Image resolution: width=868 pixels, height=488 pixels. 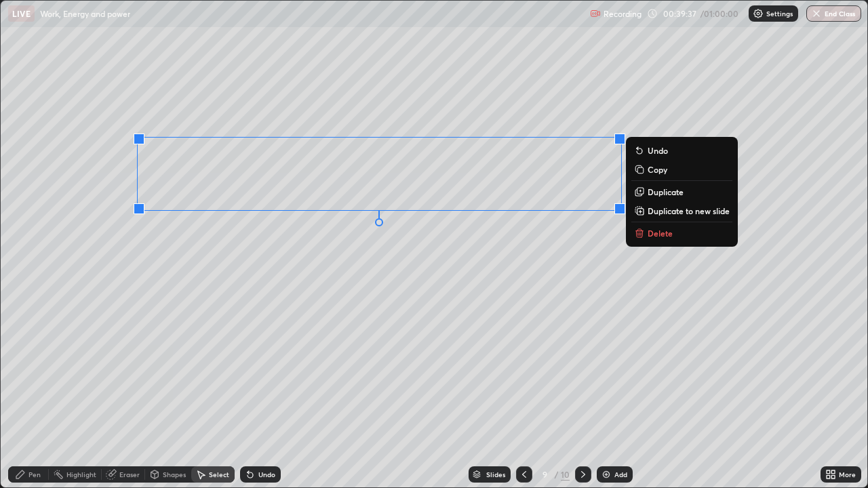 What do you see at coordinates (606, 475) in the screenshot?
I see `img: add-slide-button` at bounding box center [606, 475].